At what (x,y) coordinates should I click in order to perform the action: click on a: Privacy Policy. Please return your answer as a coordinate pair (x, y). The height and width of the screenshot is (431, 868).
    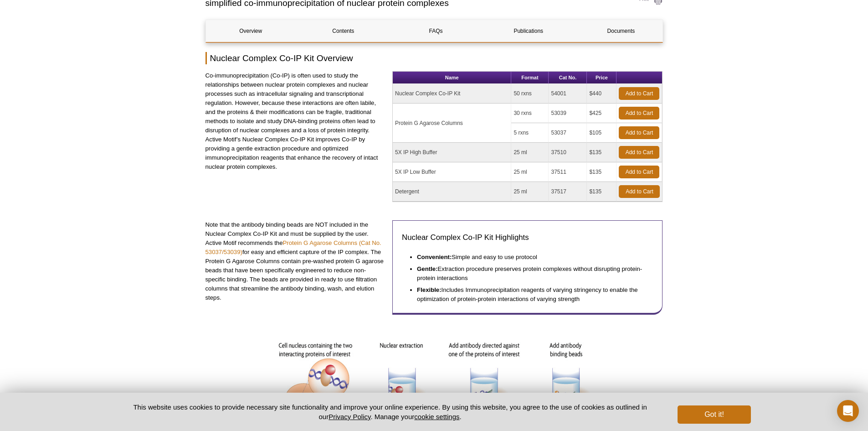
    Looking at the image, I should click on (349, 416).